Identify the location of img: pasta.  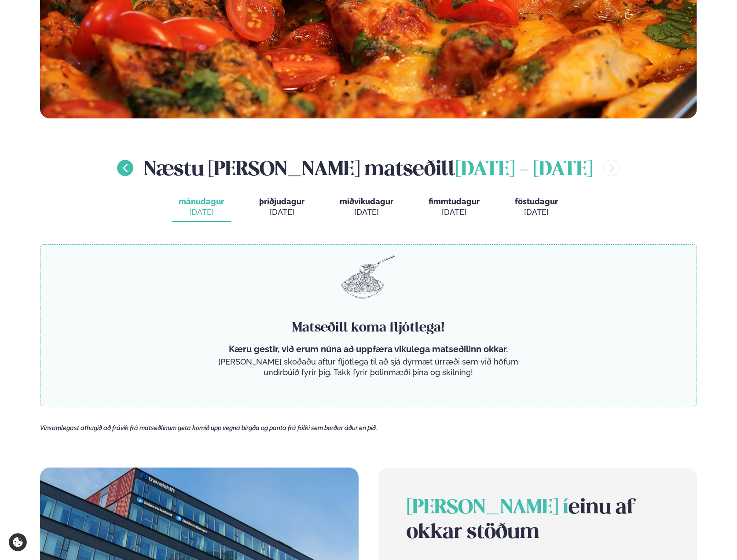
(368, 277).